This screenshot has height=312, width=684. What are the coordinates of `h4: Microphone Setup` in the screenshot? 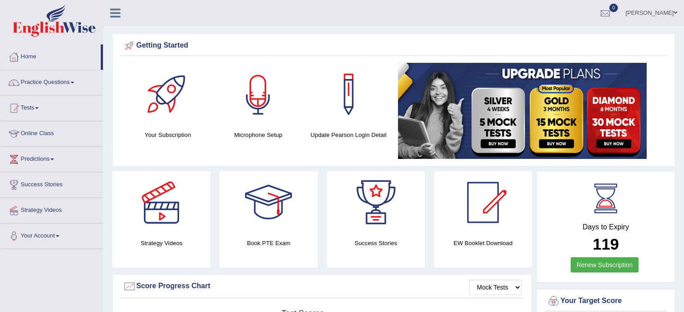 It's located at (258, 135).